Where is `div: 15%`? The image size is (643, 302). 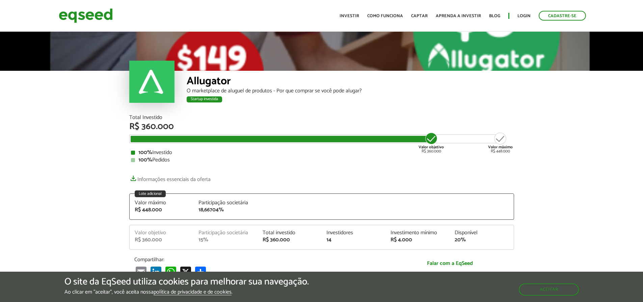
div: 15% is located at coordinates (225, 240).